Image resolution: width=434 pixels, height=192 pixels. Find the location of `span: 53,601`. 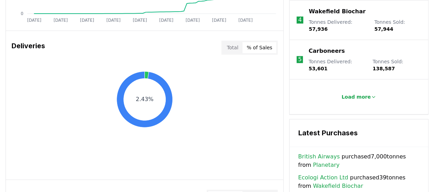

span: 53,601 is located at coordinates (318, 69).